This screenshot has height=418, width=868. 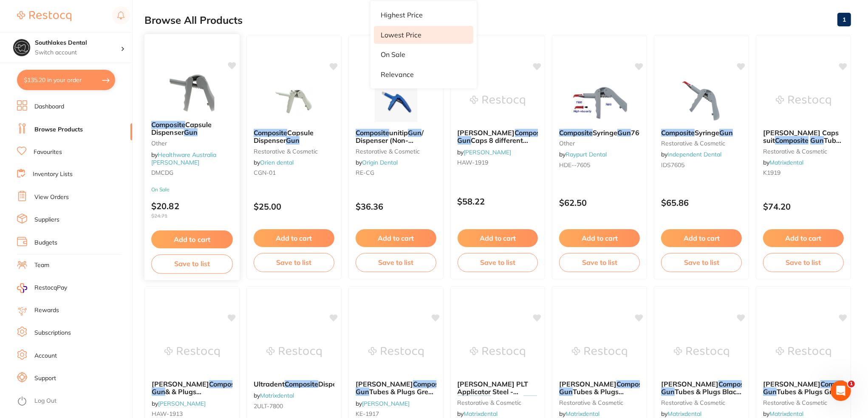 I want to click on a: Origin Dental, so click(x=380, y=163).